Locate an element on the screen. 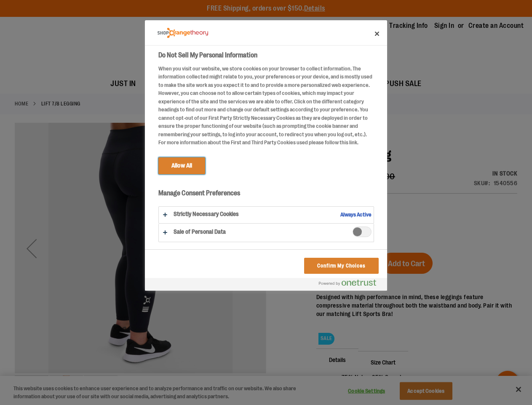 This screenshot has height=405, width=532. img: Powered by OneTrust Opens in a new Tab is located at coordinates (348, 283).